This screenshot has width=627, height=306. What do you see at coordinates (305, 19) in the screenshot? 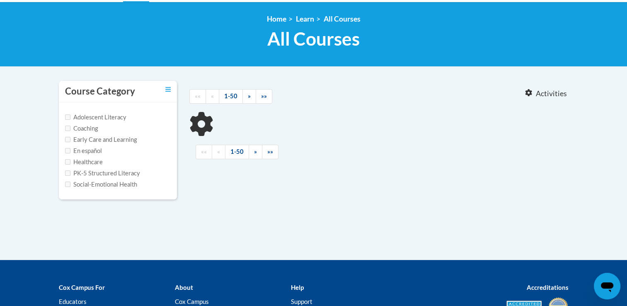
I see `a: Learn` at bounding box center [305, 19].